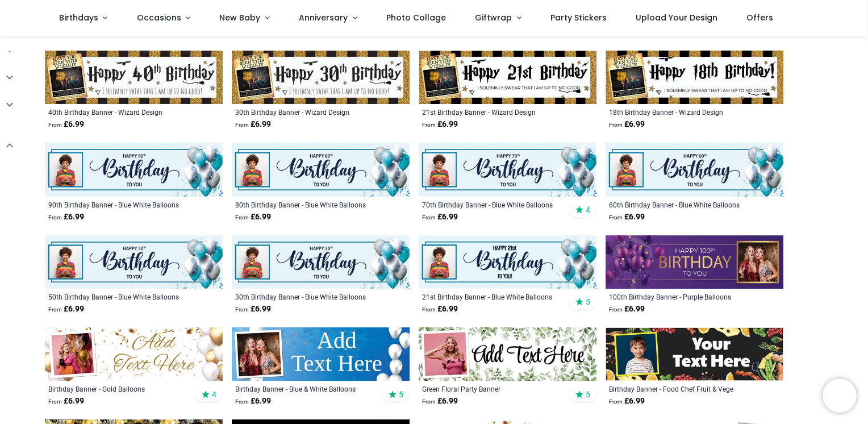 The width and height of the screenshot is (868, 424). Describe the element at coordinates (695, 355) in the screenshot. I see `img: Personalised Birthday Banner - Food Chef Fruit & Vege - Custom Text & 1 Photo Upload` at that location.